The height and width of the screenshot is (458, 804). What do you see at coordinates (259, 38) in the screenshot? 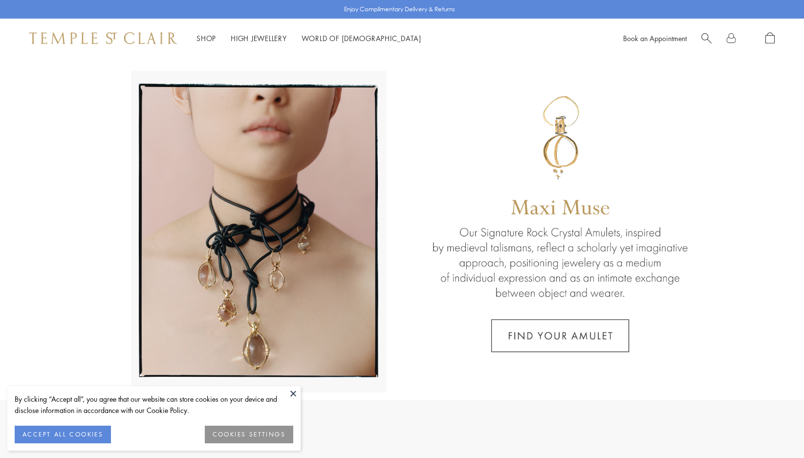
I see `a: High JewelleryHigh Jewellery` at bounding box center [259, 38].